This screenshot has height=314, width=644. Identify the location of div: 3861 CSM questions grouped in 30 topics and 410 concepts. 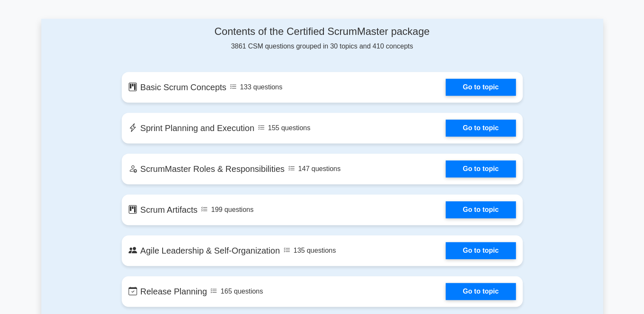
(322, 38).